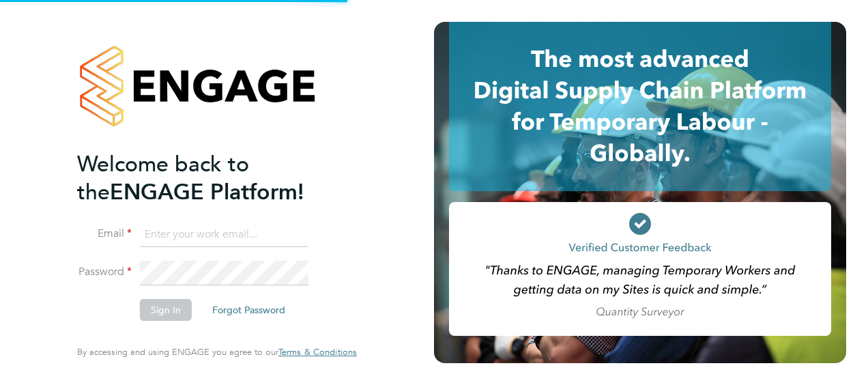 This screenshot has width=868, height=385. Describe the element at coordinates (164, 178) in the screenshot. I see `span: Welcome back to the` at that location.